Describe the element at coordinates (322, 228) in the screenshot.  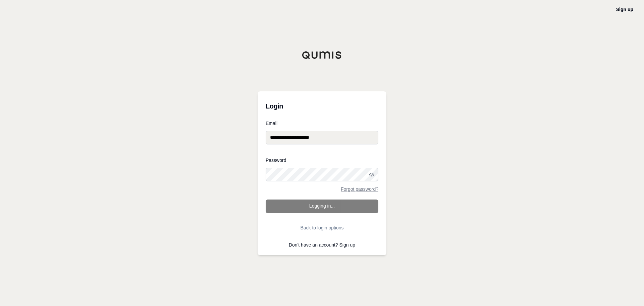
I see `button: Back to login options` at that location.